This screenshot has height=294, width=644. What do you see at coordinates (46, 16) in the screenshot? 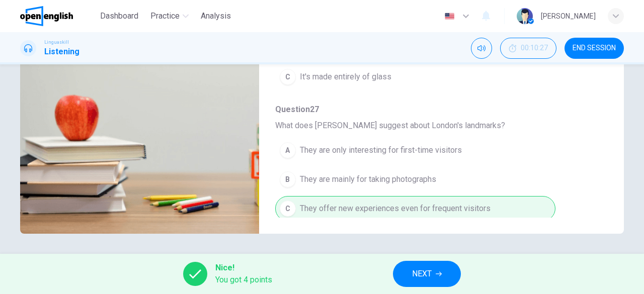
I see `img: OpenEnglish logo` at bounding box center [46, 16].